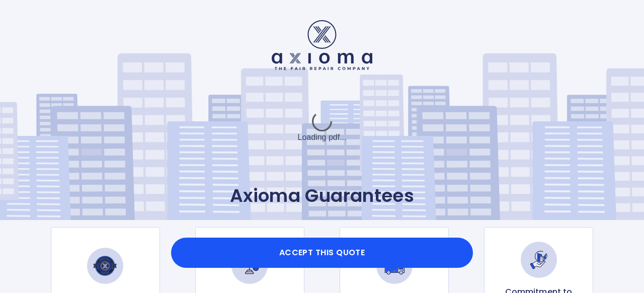 The width and height of the screenshot is (644, 293). I want to click on div: Loading pdf..., so click(322, 128).